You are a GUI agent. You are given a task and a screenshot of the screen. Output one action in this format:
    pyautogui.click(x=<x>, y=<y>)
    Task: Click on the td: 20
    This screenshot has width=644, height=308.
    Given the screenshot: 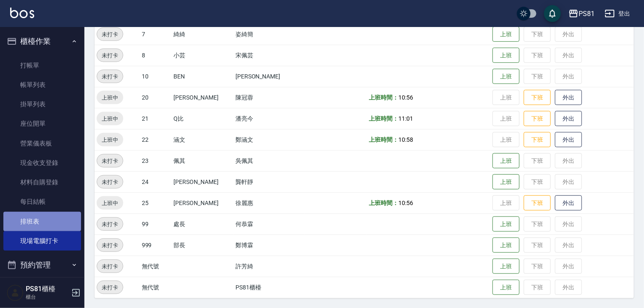 What is the action you would take?
    pyautogui.click(x=156, y=97)
    